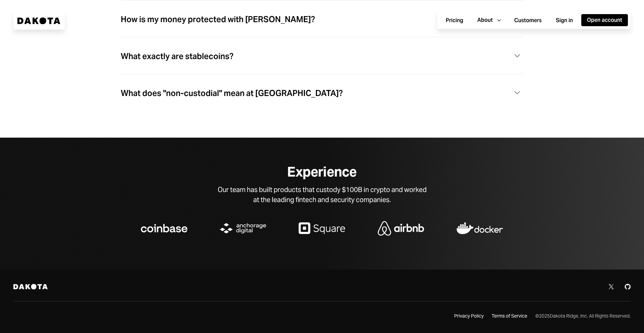 This screenshot has height=333, width=644. Describe the element at coordinates (489, 20) in the screenshot. I see `button: About` at that location.